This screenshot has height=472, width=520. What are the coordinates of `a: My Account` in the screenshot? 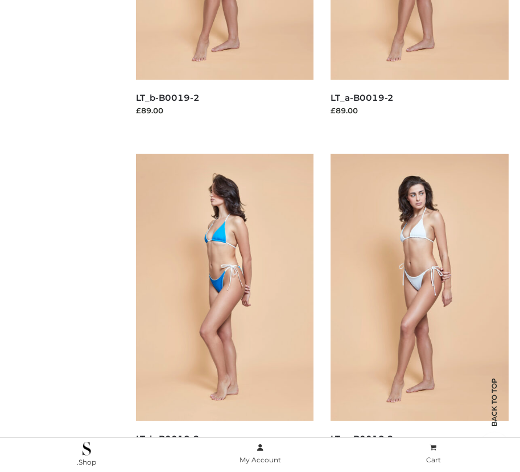 It's located at (260, 453).